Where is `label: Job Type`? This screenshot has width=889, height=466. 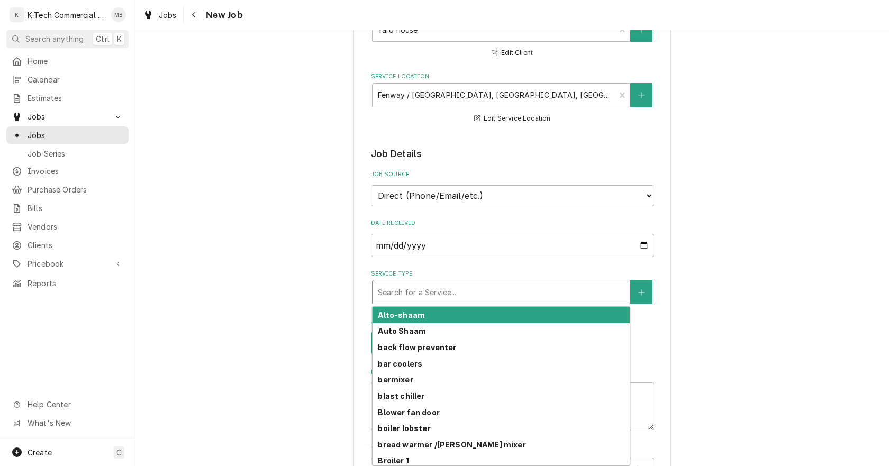
label: Job Type is located at coordinates (512, 322).